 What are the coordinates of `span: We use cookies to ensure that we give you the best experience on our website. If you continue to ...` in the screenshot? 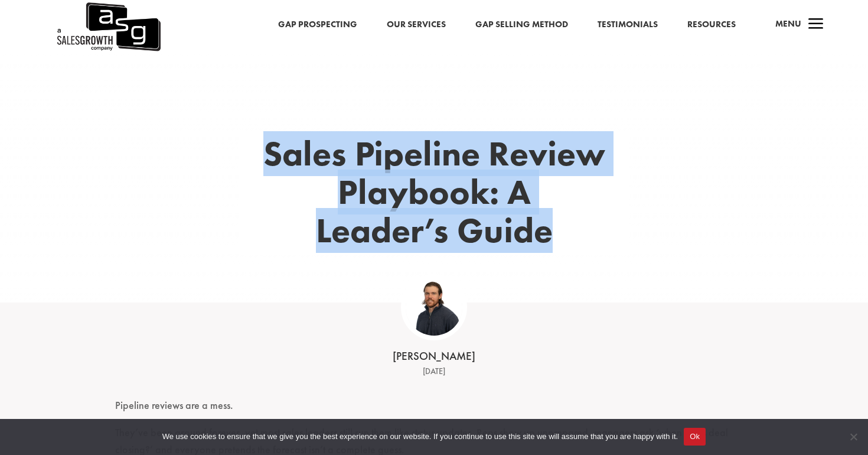 It's located at (420, 437).